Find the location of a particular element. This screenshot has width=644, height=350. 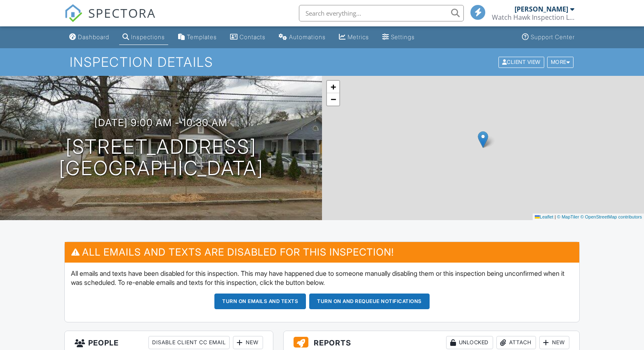

a: Dashboard is located at coordinates (89, 37).